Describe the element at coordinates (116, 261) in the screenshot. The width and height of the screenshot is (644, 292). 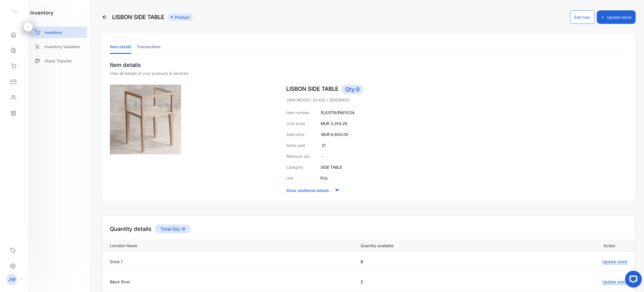
I see `p: Store 1` at that location.